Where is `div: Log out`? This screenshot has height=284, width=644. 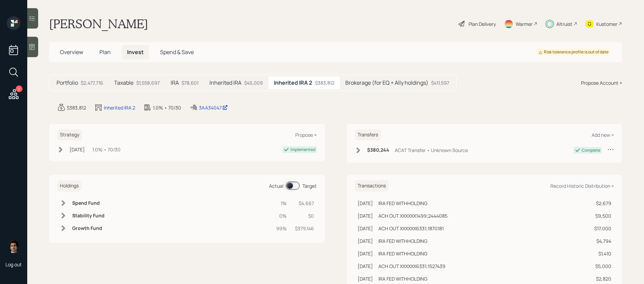 div: Log out is located at coordinates (14, 264).